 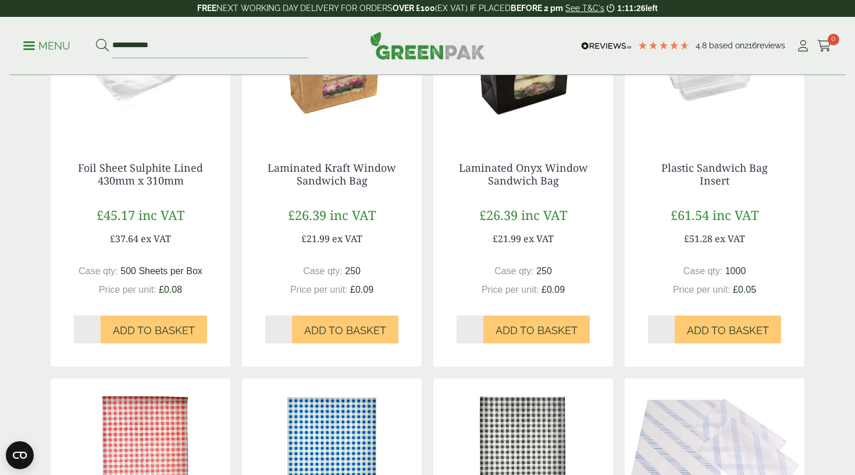 I want to click on span: 1000, so click(x=736, y=270).